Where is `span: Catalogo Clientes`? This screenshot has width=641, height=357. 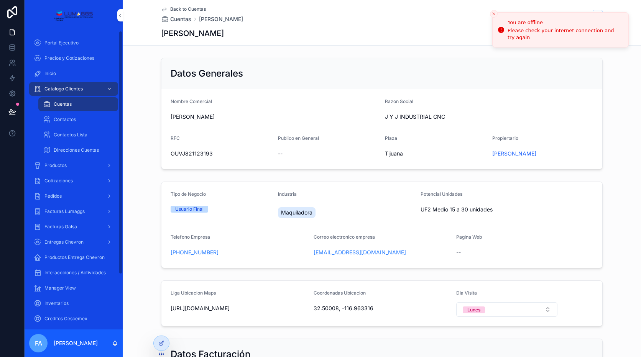 span: Catalogo Clientes is located at coordinates (64, 89).